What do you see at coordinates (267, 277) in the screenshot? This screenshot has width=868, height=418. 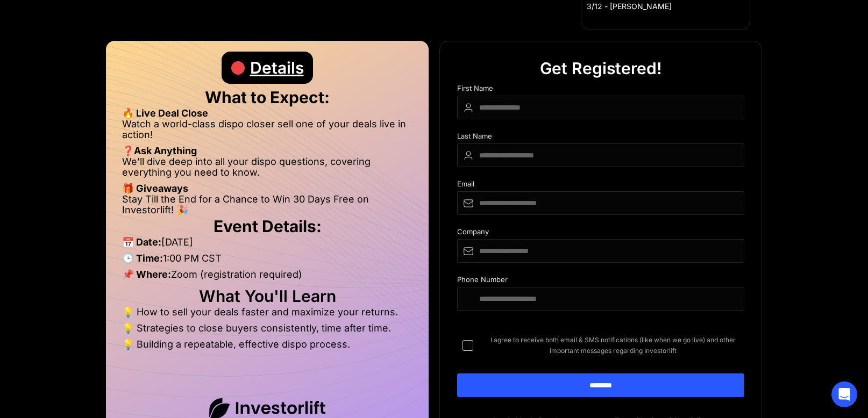 I see `li: Zoom (registration required)` at bounding box center [267, 277].